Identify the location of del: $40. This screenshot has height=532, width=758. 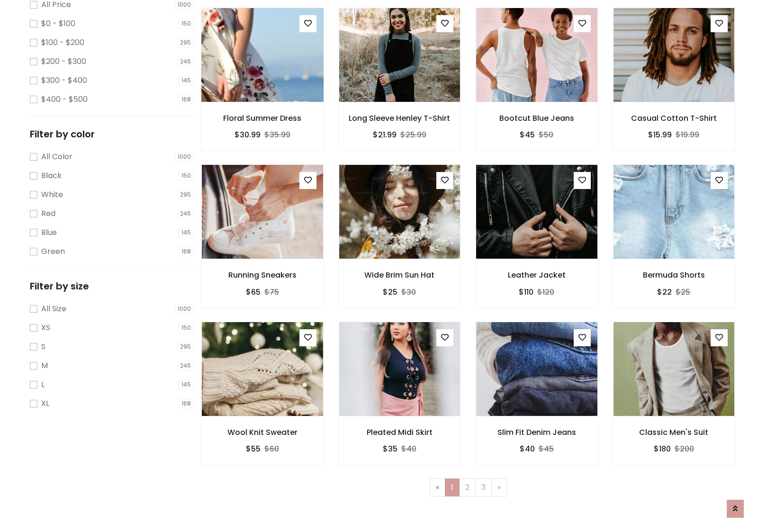
(409, 448).